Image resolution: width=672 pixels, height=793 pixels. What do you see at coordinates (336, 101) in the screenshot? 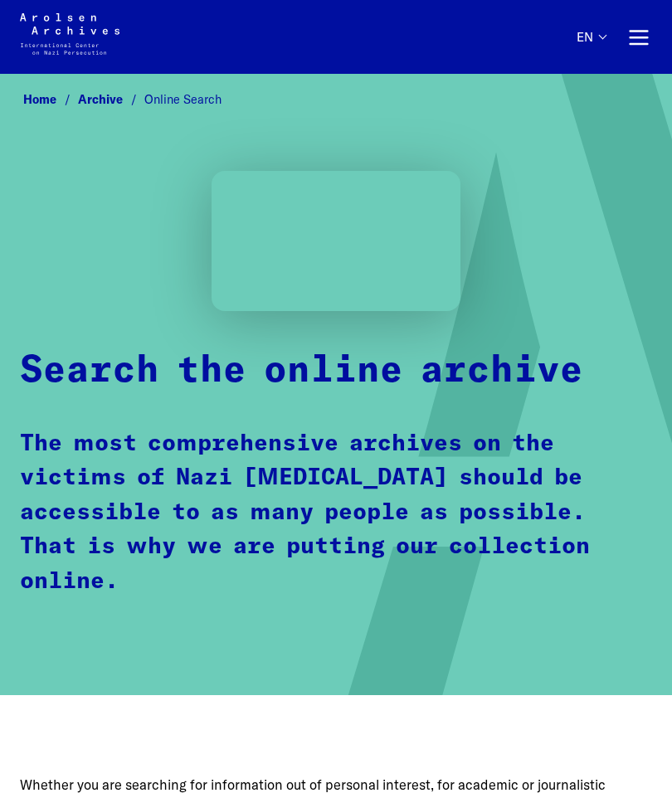
I see `nav: Breadcrumb` at bounding box center [336, 101].